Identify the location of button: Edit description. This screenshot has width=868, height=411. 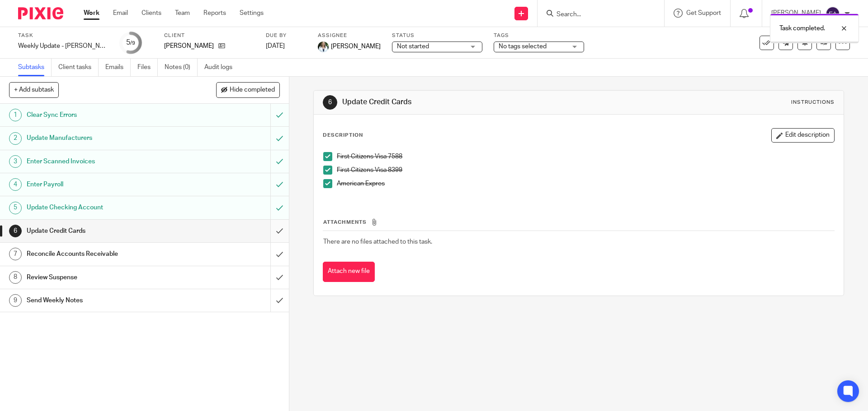
(803, 135).